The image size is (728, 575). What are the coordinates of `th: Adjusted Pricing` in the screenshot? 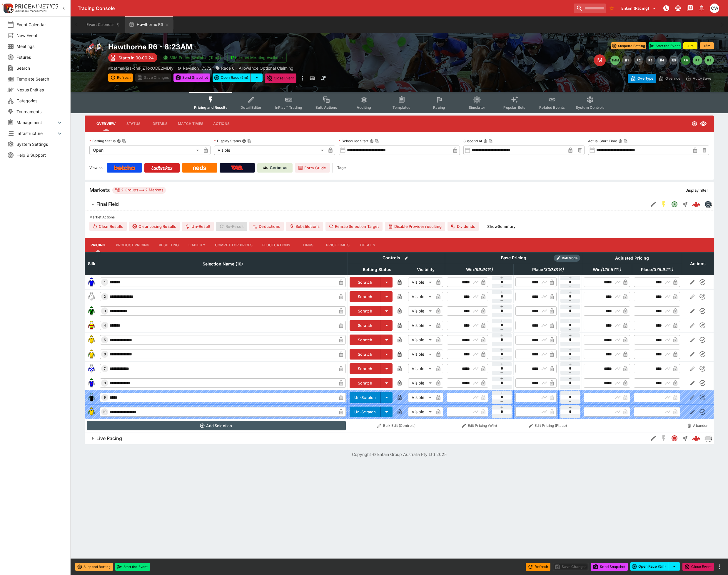 It's located at (632, 258).